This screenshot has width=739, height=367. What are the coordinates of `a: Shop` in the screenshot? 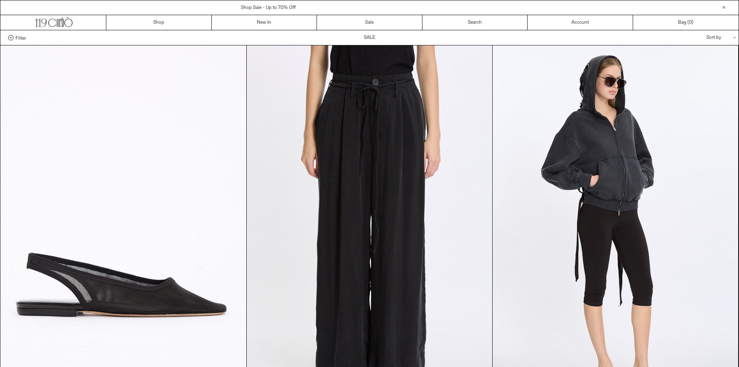 It's located at (159, 23).